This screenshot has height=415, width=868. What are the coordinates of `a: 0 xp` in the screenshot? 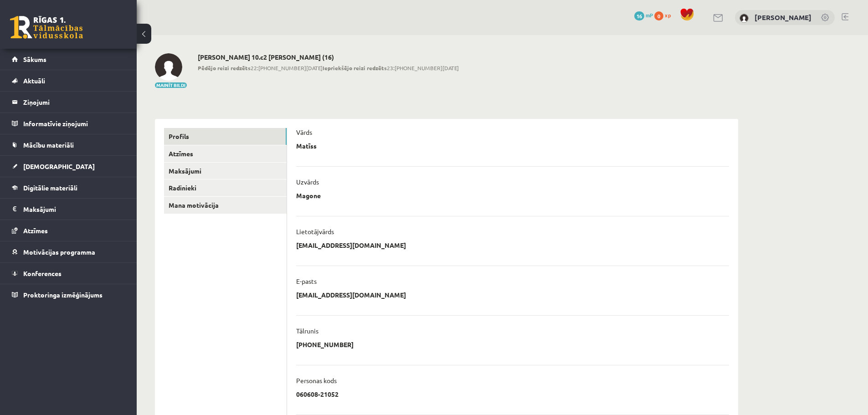 It's located at (665, 15).